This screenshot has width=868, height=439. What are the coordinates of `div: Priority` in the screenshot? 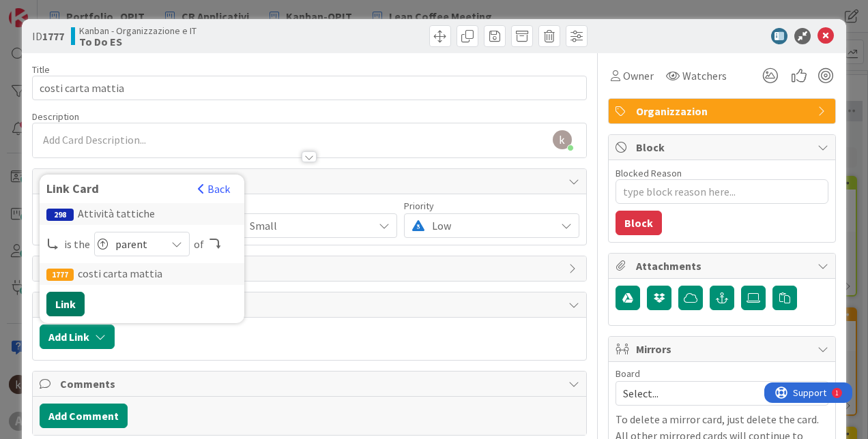 It's located at (491, 206).